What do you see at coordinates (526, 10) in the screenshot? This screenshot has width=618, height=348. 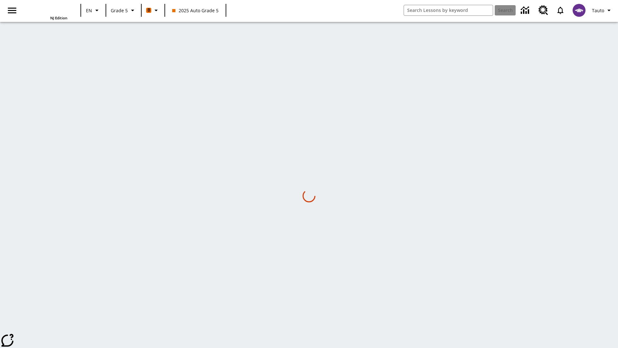 I see `a: Data Center` at bounding box center [526, 10].